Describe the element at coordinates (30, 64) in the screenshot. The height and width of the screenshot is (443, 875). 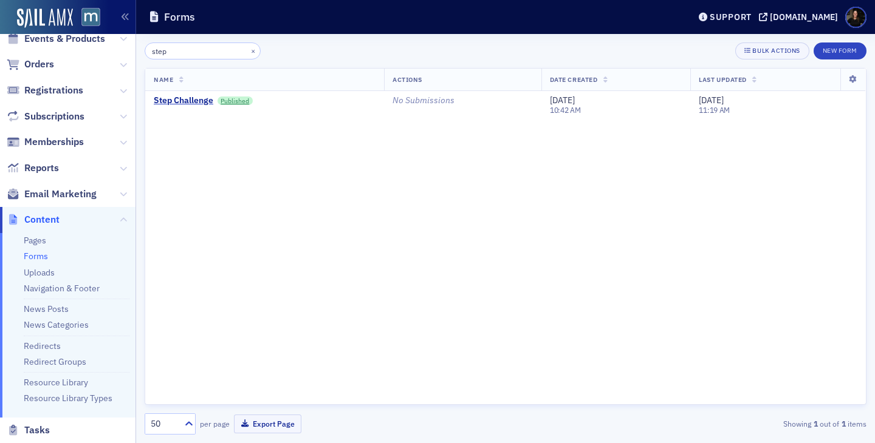
I see `a: Orders` at that location.